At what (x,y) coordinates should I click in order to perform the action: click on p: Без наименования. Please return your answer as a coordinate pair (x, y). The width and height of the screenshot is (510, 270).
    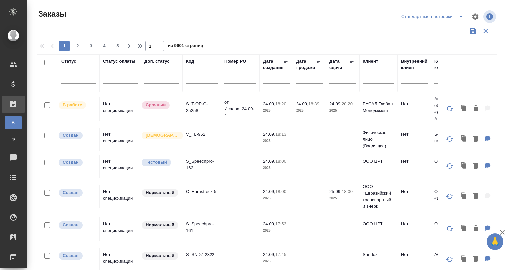
    Looking at the image, I should click on (451, 138).